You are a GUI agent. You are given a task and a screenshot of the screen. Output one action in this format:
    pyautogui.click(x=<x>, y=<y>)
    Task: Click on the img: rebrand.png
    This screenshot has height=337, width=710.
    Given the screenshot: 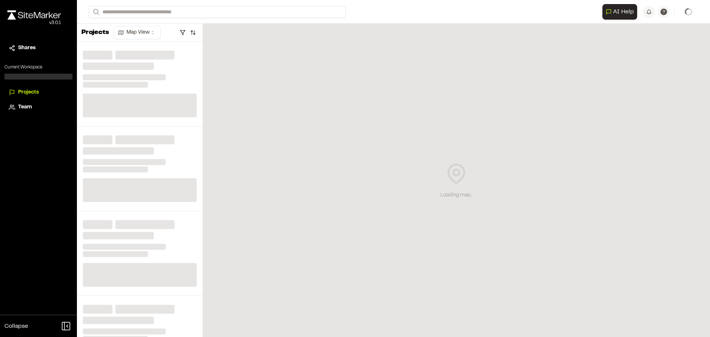 What is the action you would take?
    pyautogui.click(x=34, y=15)
    